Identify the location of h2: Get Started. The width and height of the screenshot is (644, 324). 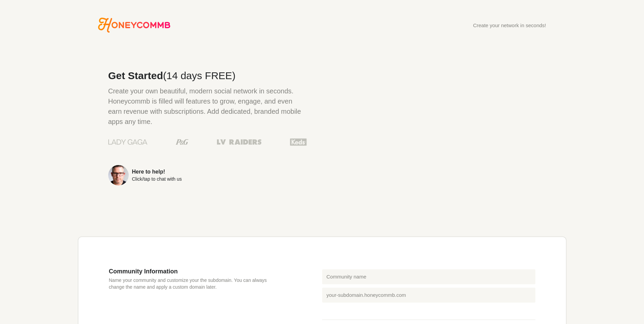
(207, 76).